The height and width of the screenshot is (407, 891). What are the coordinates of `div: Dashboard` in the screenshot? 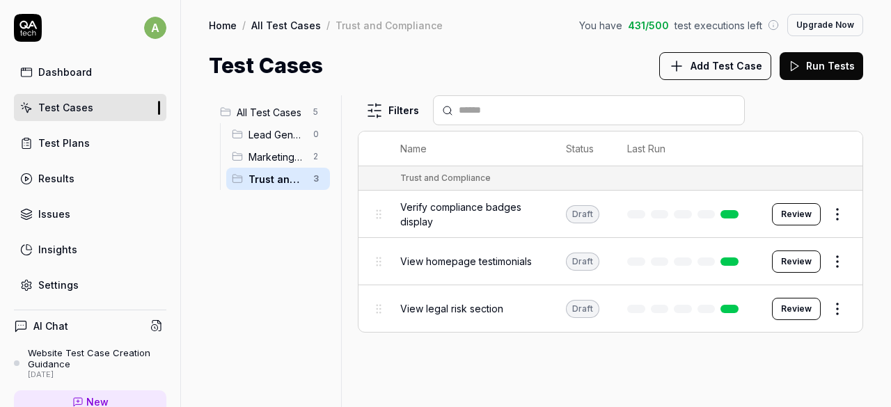 It's located at (65, 72).